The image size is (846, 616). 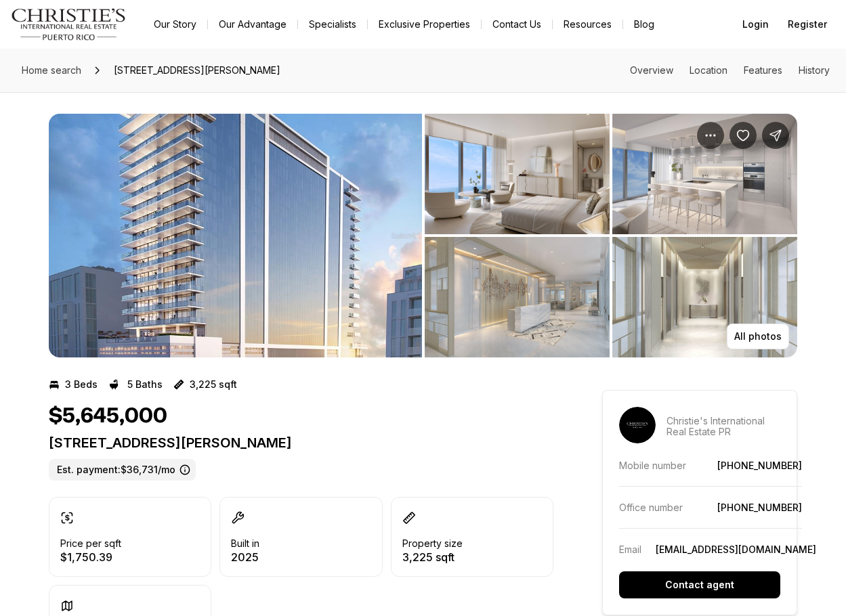 What do you see at coordinates (52, 70) in the screenshot?
I see `a: Home search` at bounding box center [52, 70].